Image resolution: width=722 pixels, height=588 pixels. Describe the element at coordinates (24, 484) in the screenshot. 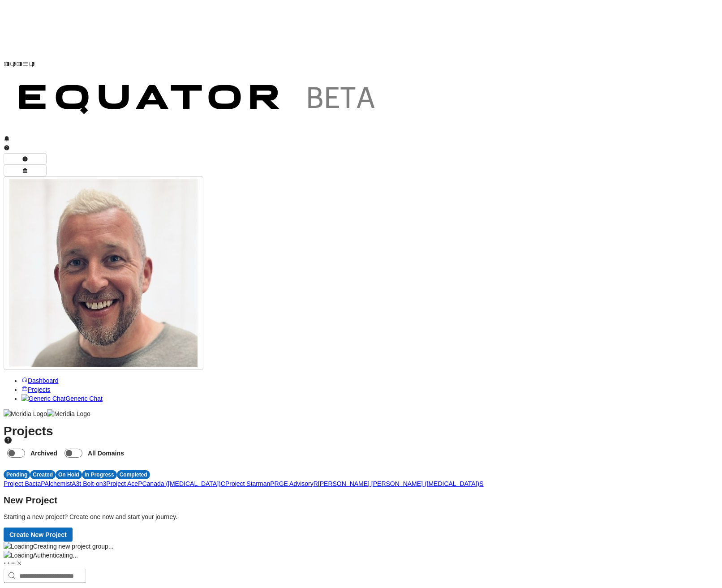

I see `a: Project BactaP` at that location.